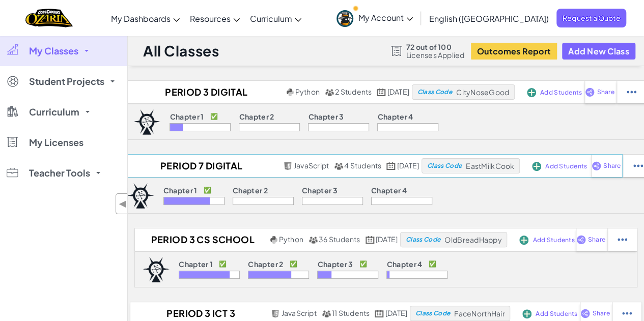  I want to click on span: My Dashboards, so click(141, 18).